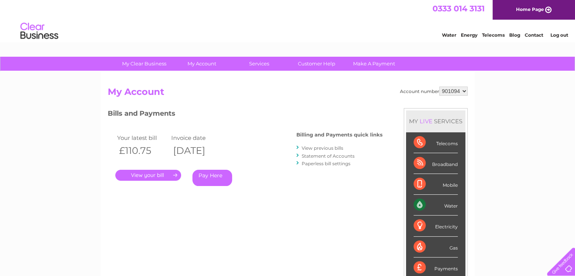  I want to click on a: Telecoms, so click(494, 35).